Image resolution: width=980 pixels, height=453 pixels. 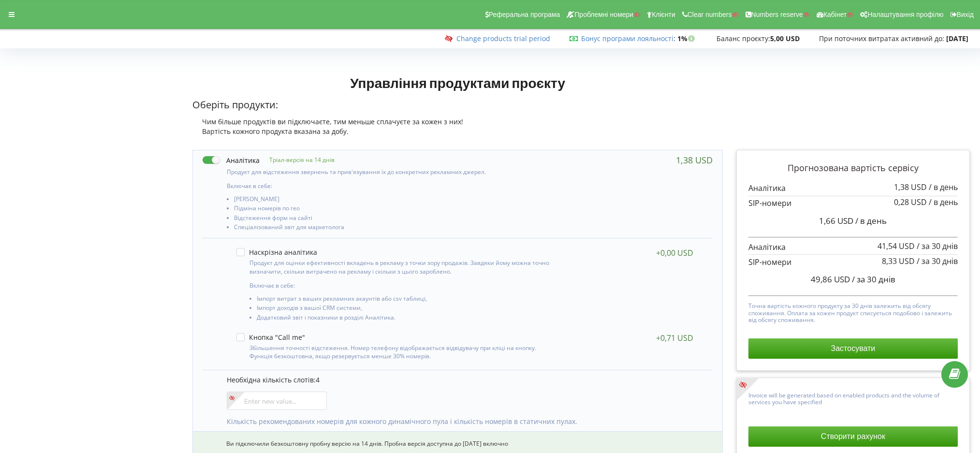 I want to click on p: Точна вартість кожного продукту за 30 днів залежить від обсягу споживання. Оплата за кожен продук..., so click(x=853, y=312).